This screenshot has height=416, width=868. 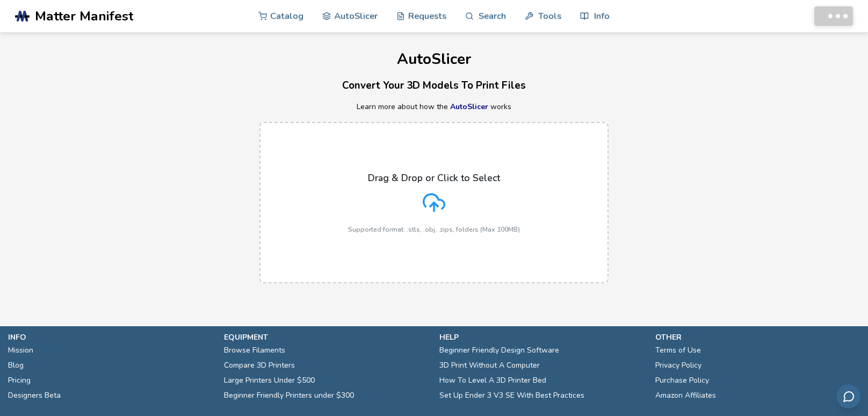 I want to click on a: How To Level A 3D Printer Bed, so click(x=493, y=381).